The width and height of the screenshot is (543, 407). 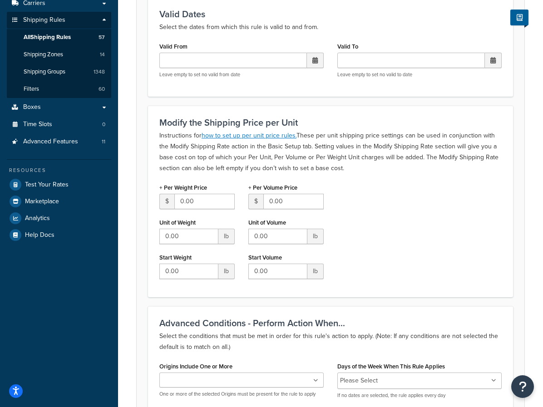 What do you see at coordinates (59, 218) in the screenshot?
I see `a: Analytics` at bounding box center [59, 218].